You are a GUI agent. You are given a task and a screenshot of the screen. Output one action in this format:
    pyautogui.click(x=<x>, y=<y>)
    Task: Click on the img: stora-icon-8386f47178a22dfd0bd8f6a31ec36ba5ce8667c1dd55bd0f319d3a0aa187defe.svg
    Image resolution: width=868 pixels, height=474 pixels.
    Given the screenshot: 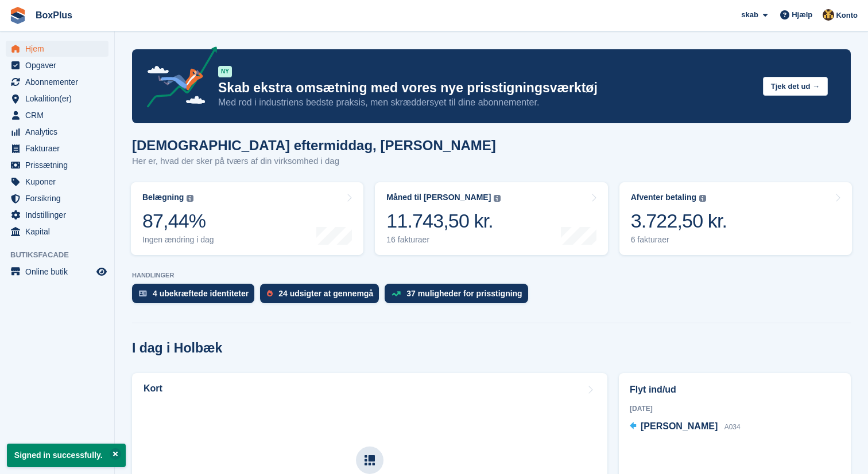 What is the action you would take?
    pyautogui.click(x=18, y=16)
    